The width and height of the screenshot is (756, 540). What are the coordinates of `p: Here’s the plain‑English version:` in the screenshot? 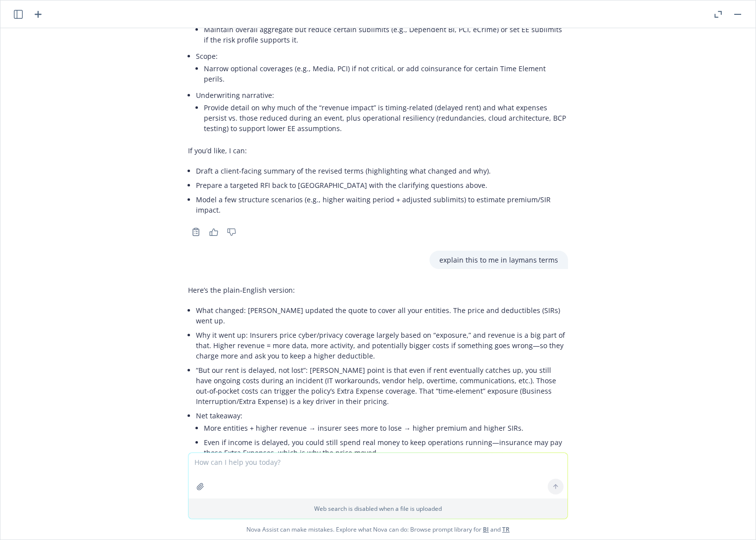 It's located at (378, 290).